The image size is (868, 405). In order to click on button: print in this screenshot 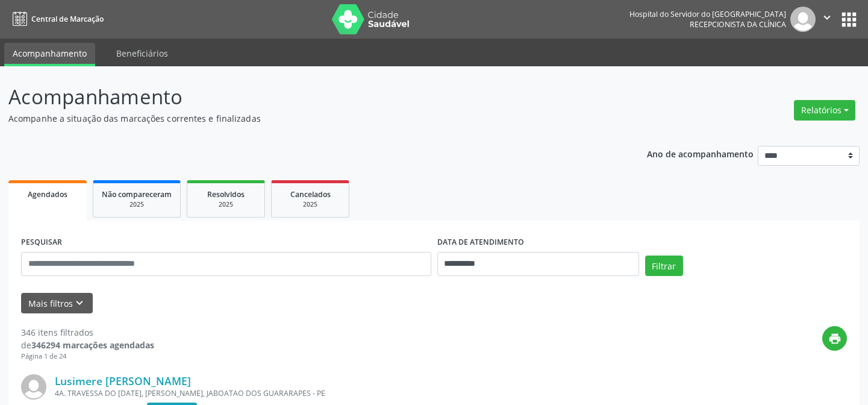, I will do `click(835, 338)`.